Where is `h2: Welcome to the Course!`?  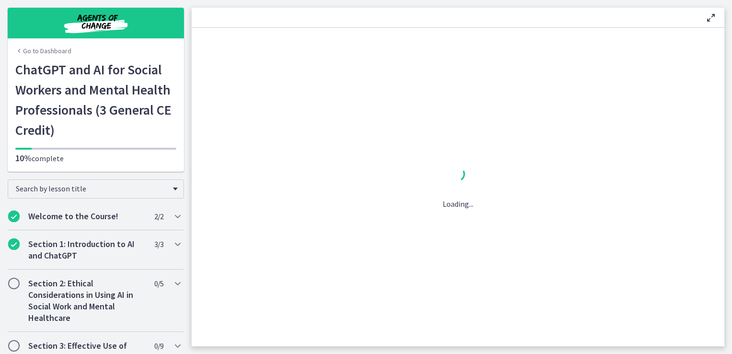 h2: Welcome to the Course! is located at coordinates (87, 216).